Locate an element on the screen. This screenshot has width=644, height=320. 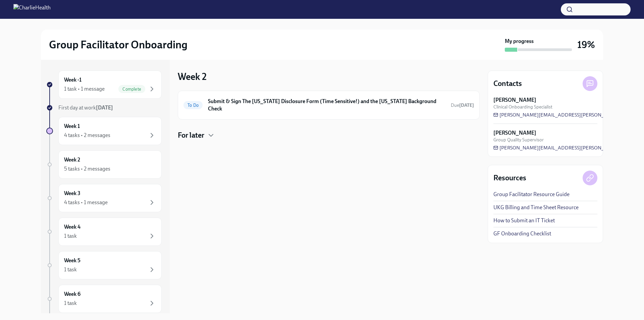
h2: Group Facilitator Onboarding is located at coordinates (118, 45).